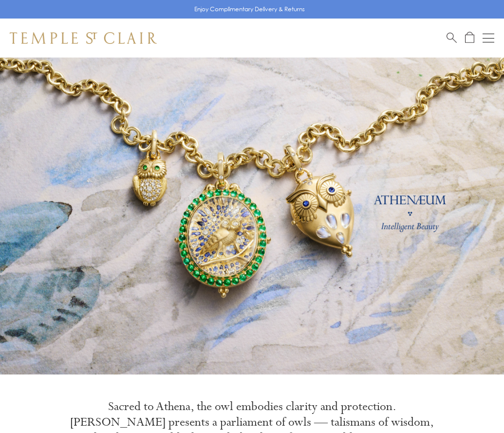 The image size is (504, 433). Describe the element at coordinates (470, 37) in the screenshot. I see `a: Open Shopping Bag` at that location.